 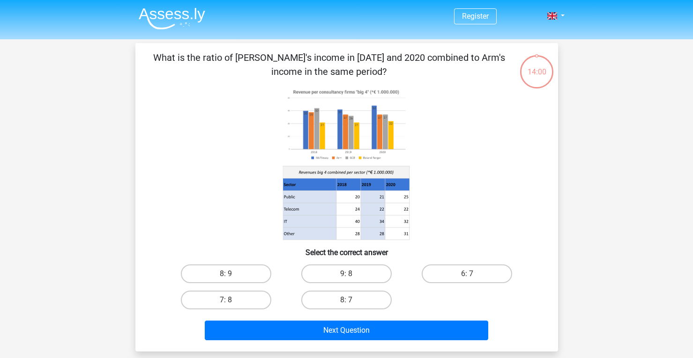 I want to click on label: 9: 8, so click(x=346, y=274).